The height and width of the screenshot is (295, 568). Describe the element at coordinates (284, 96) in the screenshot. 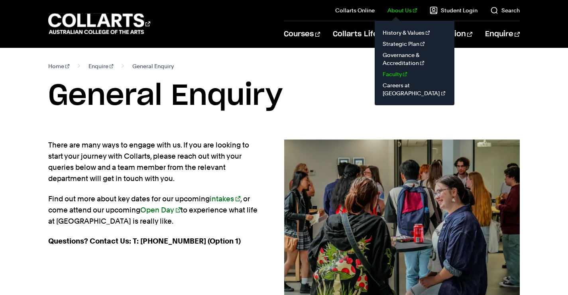

I see `h1: General Enquiry` at that location.